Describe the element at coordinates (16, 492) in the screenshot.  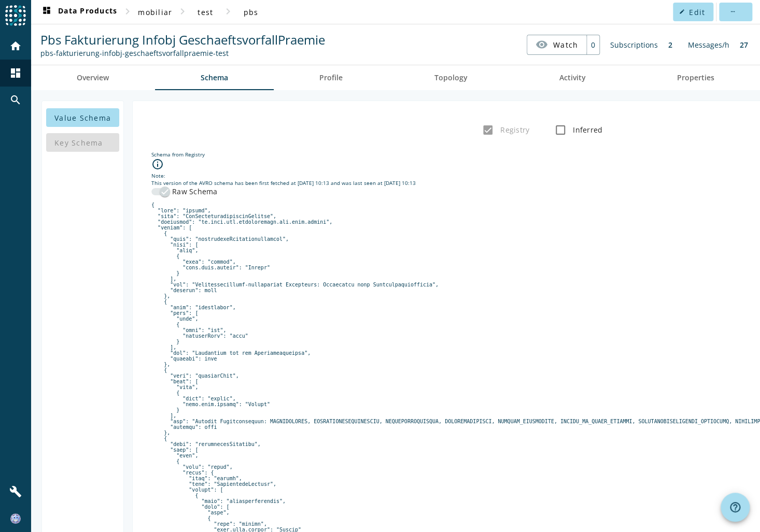
I see `mat-icon: build` at that location.